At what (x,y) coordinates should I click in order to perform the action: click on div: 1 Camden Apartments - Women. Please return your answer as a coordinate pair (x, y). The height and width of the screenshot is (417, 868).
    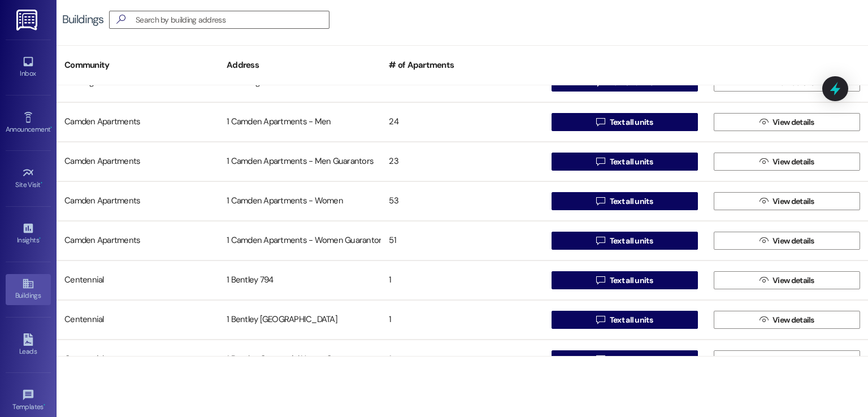
    Looking at the image, I should click on (299, 201).